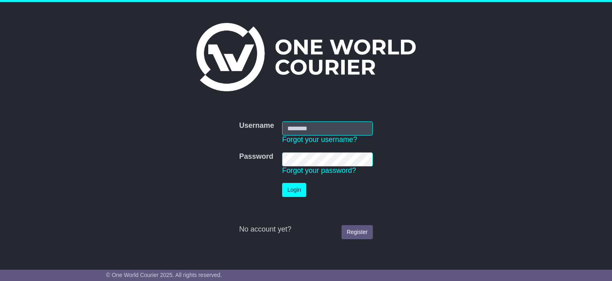  Describe the element at coordinates (306, 229) in the screenshot. I see `div: No account yet?` at that location.